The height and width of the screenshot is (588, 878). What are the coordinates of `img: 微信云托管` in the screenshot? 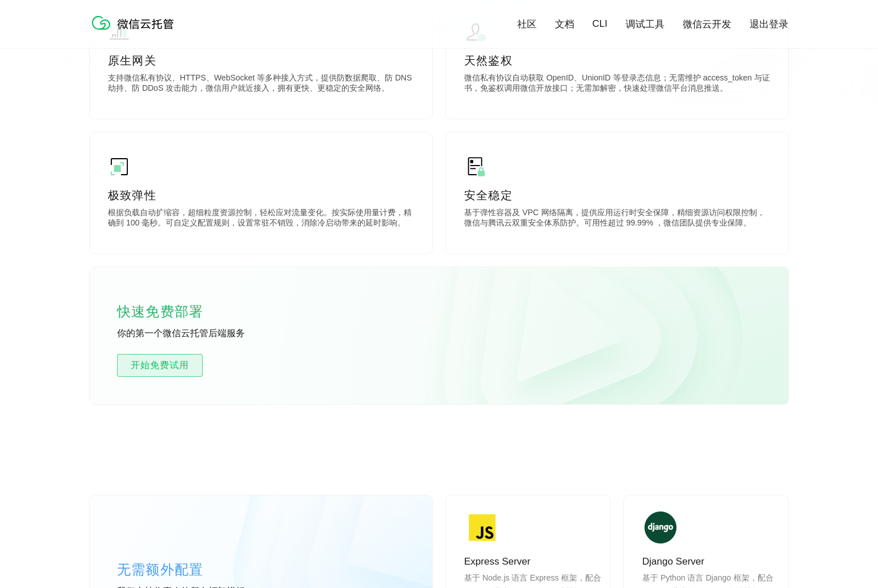 It's located at (136, 23).